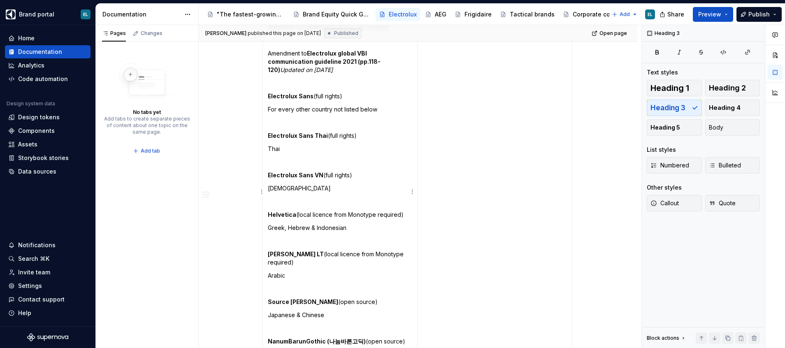 This screenshot has width=785, height=348. Describe the element at coordinates (473, 14) in the screenshot. I see `a: Frigidaire` at that location.